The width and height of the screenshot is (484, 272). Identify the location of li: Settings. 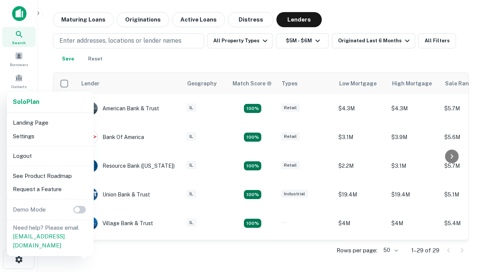
(50, 137).